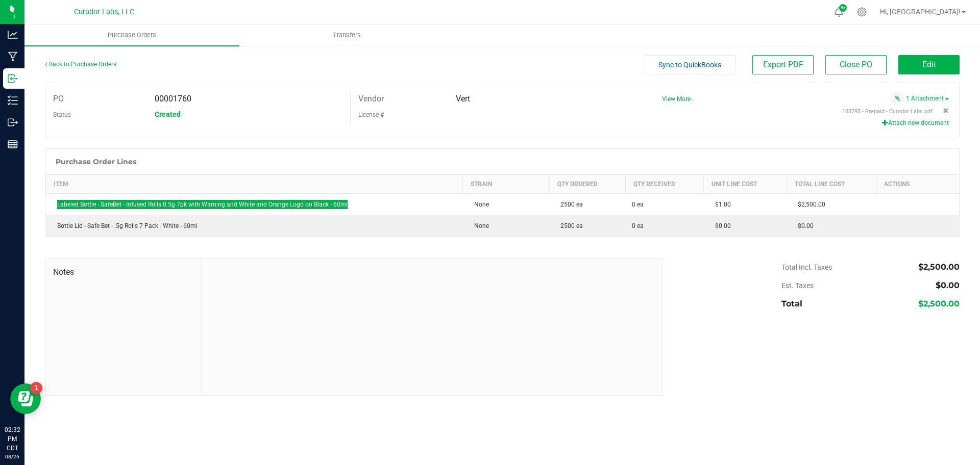 Image resolution: width=980 pixels, height=465 pixels. Describe the element at coordinates (81, 64) in the screenshot. I see `a: Back to Purchase Orders` at that location.